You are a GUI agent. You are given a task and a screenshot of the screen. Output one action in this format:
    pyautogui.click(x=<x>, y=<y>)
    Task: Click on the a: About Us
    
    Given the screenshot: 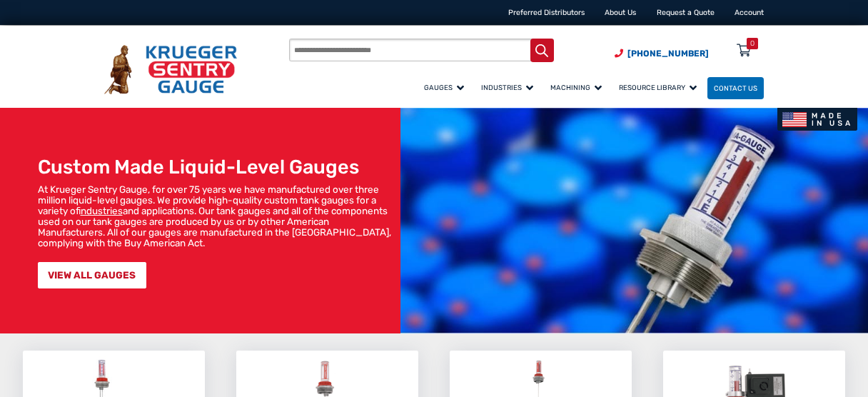 What is the action you would take?
    pyautogui.click(x=620, y=12)
    